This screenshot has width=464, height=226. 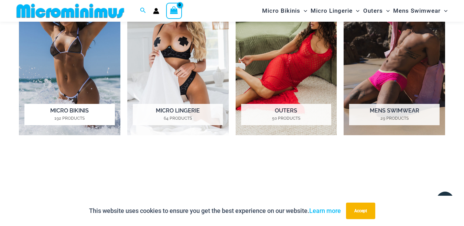 What do you see at coordinates (376, 11) in the screenshot?
I see `a: OutersMenu ToggleMenu Toggle` at bounding box center [376, 11].